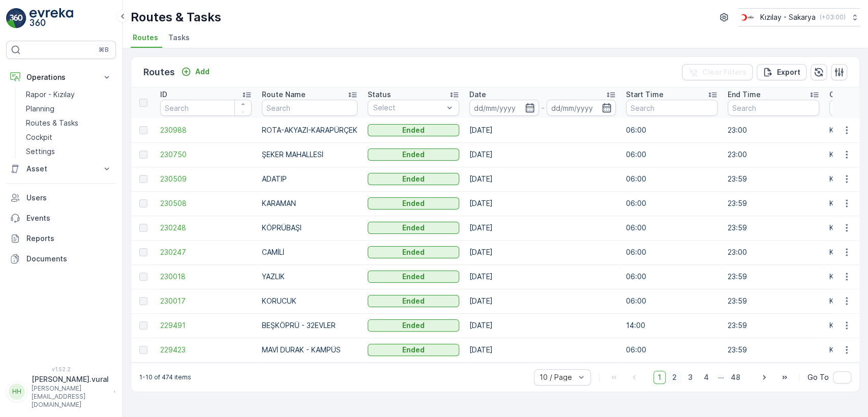 The image size is (868, 417). I want to click on p: BEŞKÖPRÜ - 32EVLER, so click(309, 325).